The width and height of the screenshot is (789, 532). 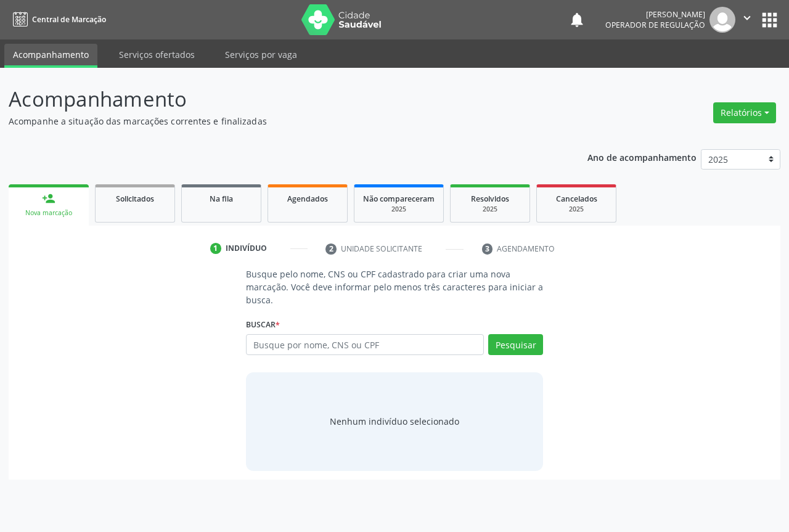 What do you see at coordinates (157, 54) in the screenshot?
I see `a: Serviços ofertados` at bounding box center [157, 54].